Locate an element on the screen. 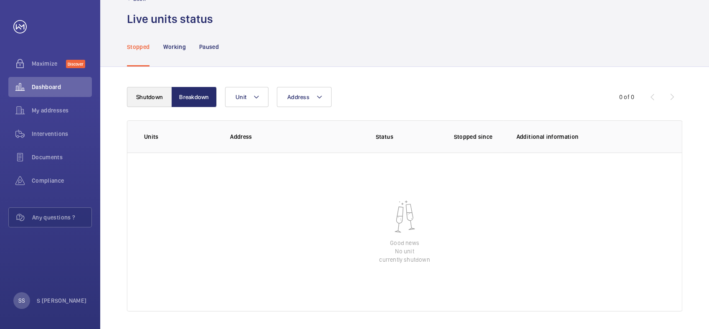  p: Stopped since is located at coordinates (479, 137).